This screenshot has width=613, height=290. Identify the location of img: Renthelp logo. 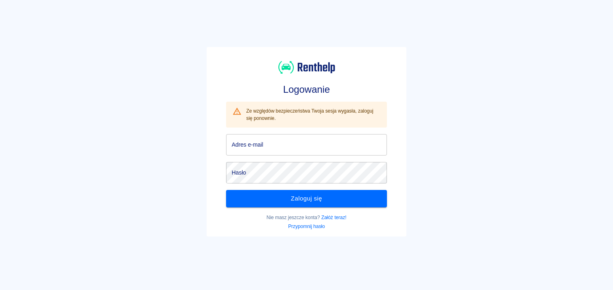
(307, 67).